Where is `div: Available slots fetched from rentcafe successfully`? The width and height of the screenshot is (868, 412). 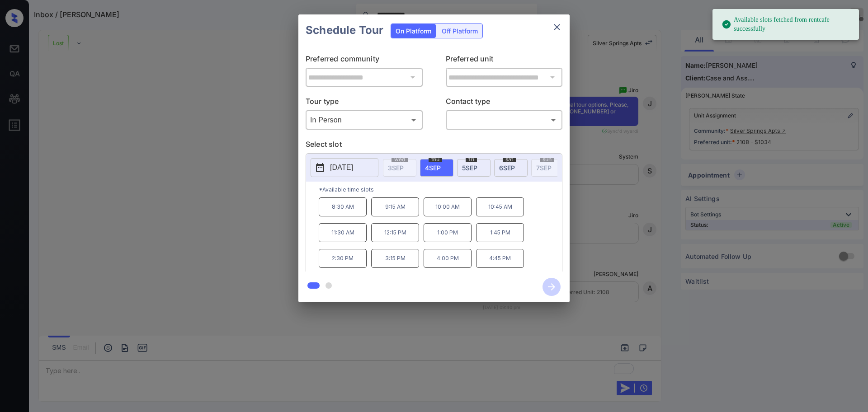 div: Available slots fetched from rentcafe successfully is located at coordinates (786, 24).